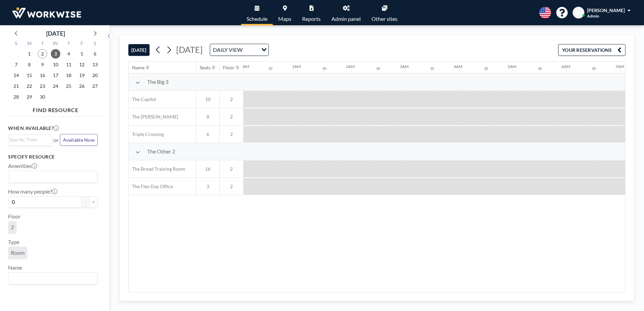 The image size is (644, 311). I want to click on span: Friday, September 5, 2025, so click(82, 54).